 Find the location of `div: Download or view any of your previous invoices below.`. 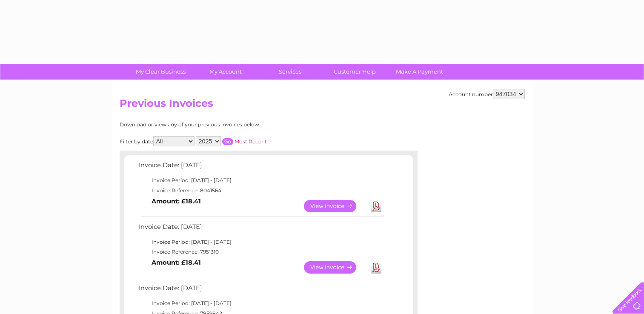

div: Download or view any of your previous invoices below. is located at coordinates (231, 125).